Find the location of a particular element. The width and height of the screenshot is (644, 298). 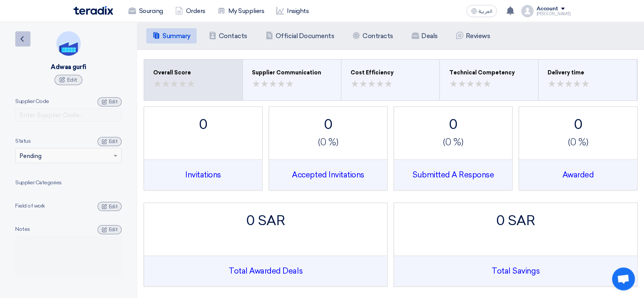

a: Orders is located at coordinates (190, 11).